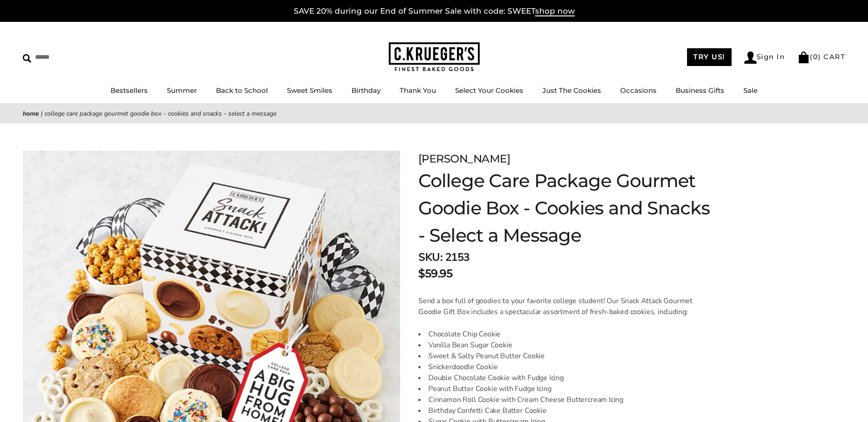 This screenshot has width=868, height=422. Describe the element at coordinates (458, 257) in the screenshot. I see `span: 2153` at that location.